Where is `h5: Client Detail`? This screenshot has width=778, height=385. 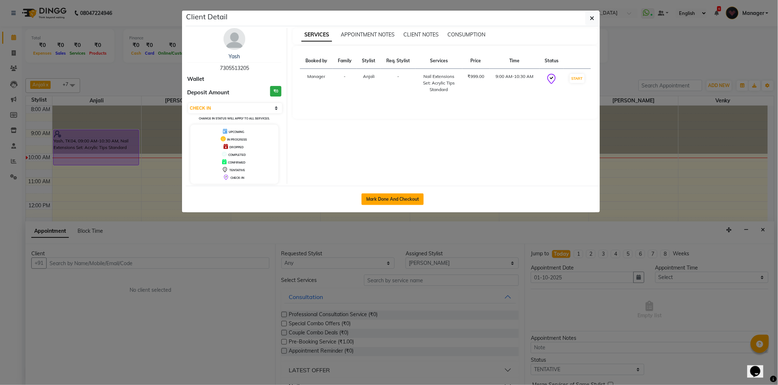 h5: Client Detail is located at coordinates (207, 17).